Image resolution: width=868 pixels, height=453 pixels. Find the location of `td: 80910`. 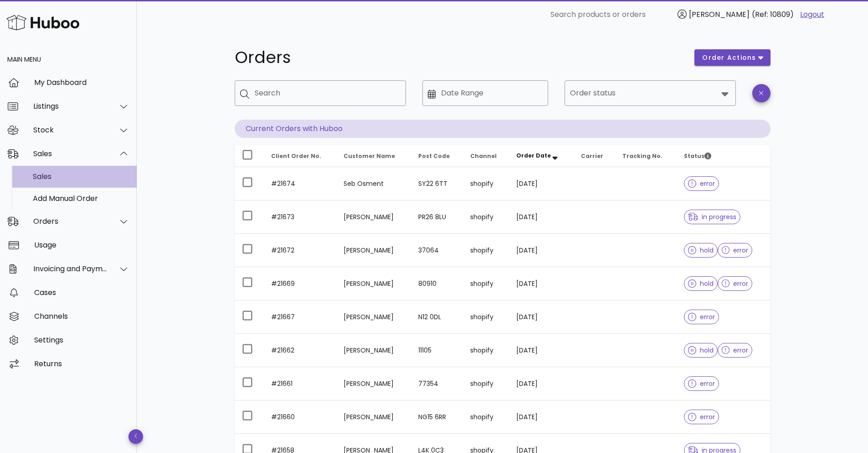

td: 80910 is located at coordinates (437, 284).